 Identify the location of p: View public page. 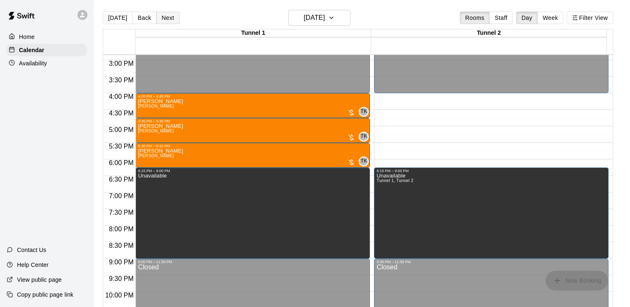
(39, 280).